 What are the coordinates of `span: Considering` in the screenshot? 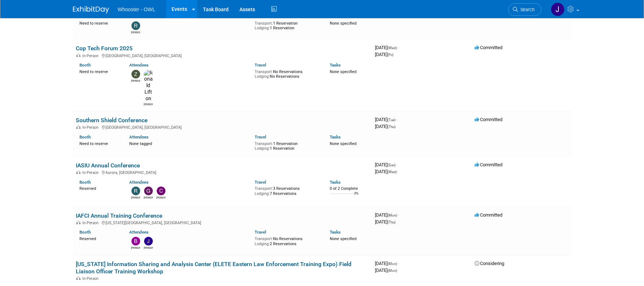 It's located at (490, 263).